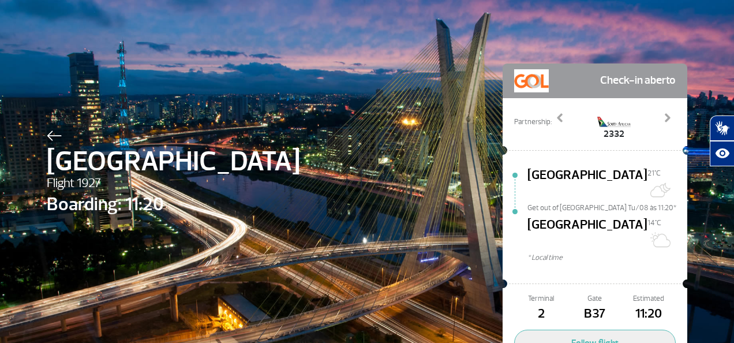  What do you see at coordinates (607, 257) in the screenshot?
I see `span: * Local time` at bounding box center [607, 257].